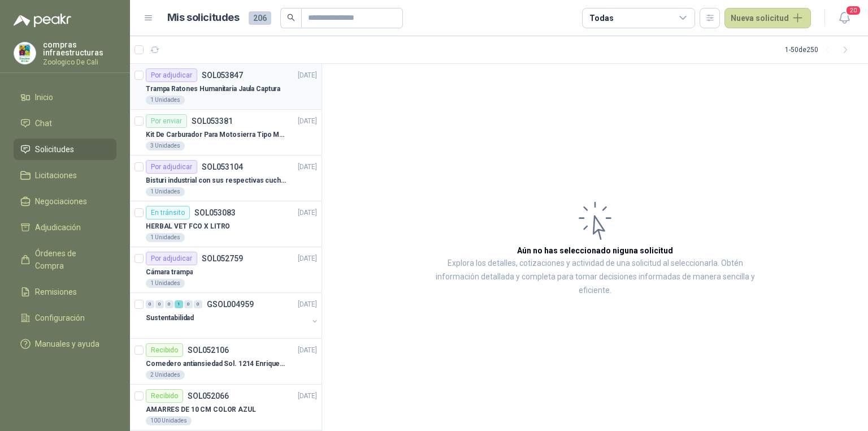  What do you see at coordinates (56, 292) in the screenshot?
I see `span: Remisiones` at bounding box center [56, 292].